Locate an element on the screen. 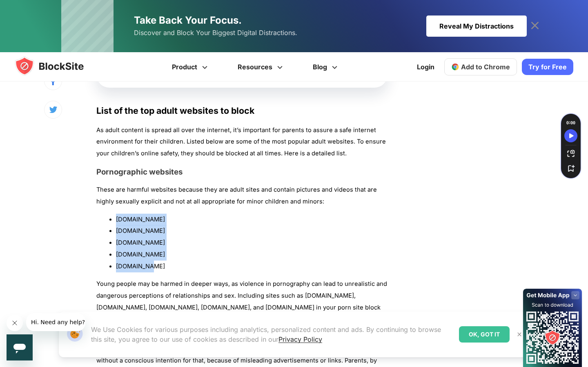 The image size is (588, 367). a: Try for Free is located at coordinates (547, 67).